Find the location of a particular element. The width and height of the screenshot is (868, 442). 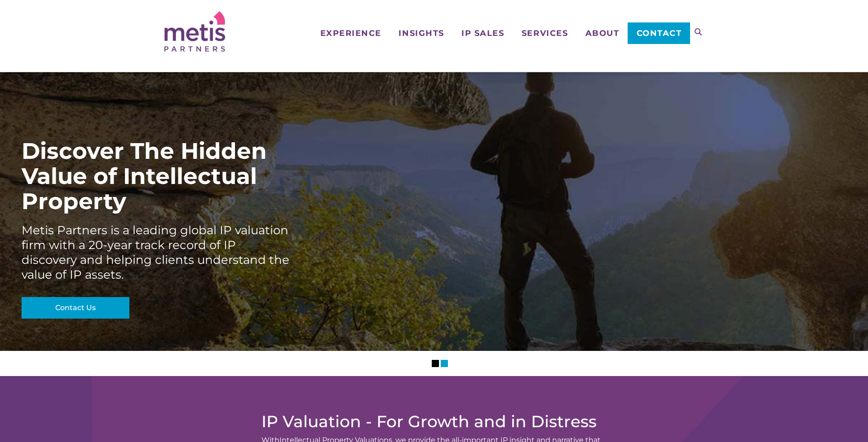

li: Slider Page 1 is located at coordinates (436, 364).